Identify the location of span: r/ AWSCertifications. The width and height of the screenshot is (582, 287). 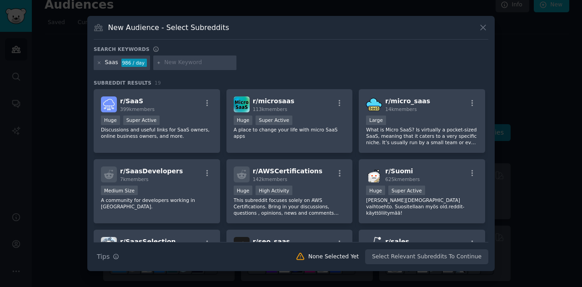
(288, 171).